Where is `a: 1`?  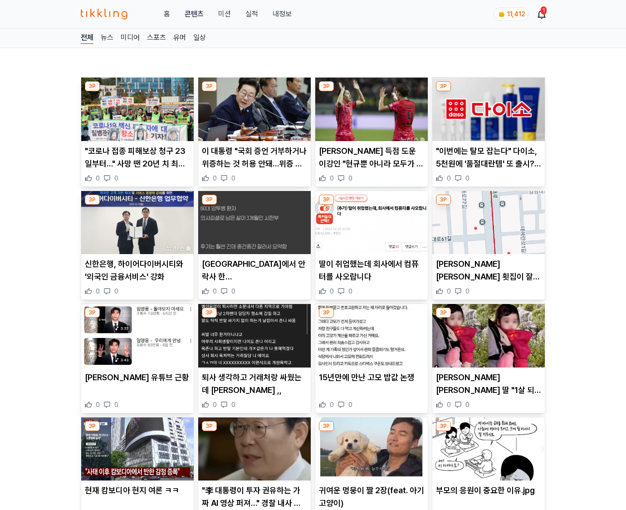
a: 1 is located at coordinates (542, 14).